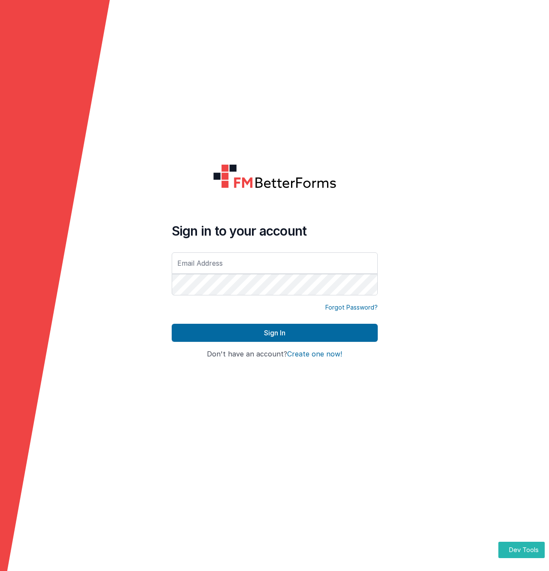 The height and width of the screenshot is (571, 549). Describe the element at coordinates (275, 333) in the screenshot. I see `button: Sign In` at that location.